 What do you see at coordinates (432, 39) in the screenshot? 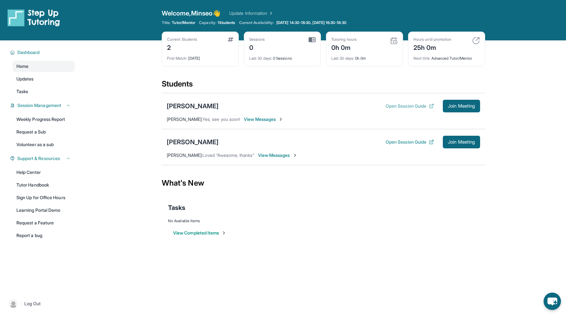
I see `div: Hours until promotion` at bounding box center [432, 39].